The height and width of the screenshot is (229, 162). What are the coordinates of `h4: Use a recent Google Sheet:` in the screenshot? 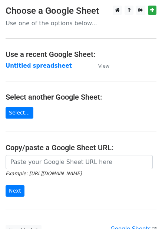 It's located at (81, 54).